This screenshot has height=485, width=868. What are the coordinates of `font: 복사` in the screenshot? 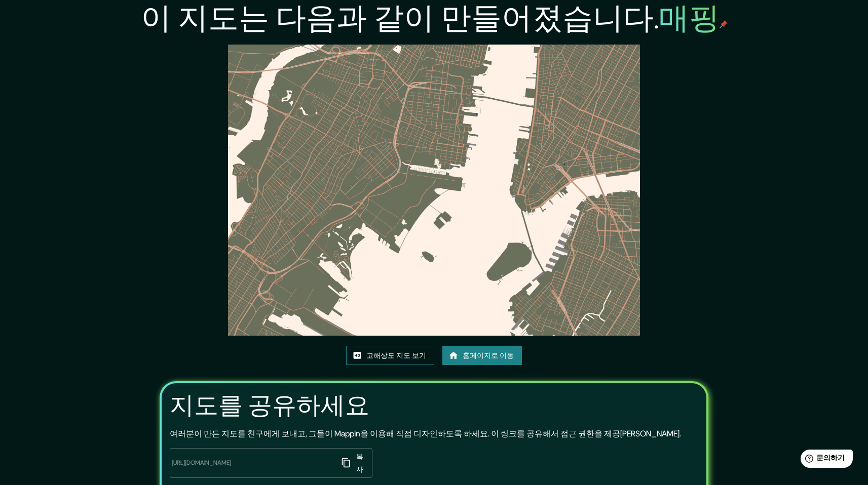 It's located at (360, 464).